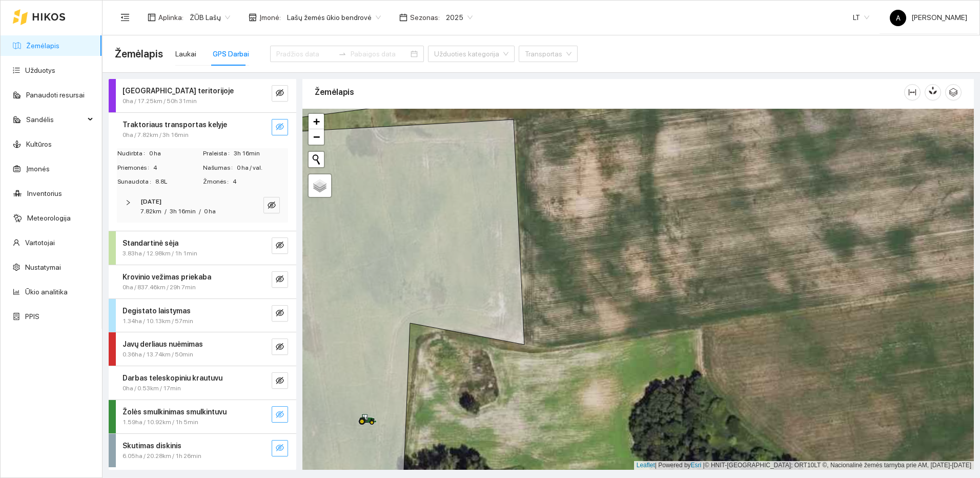  What do you see at coordinates (178, 181) in the screenshot?
I see `span: 8.8L` at bounding box center [178, 181].